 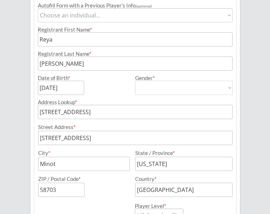 What do you see at coordinates (143, 6) in the screenshot?
I see `em: (optional)` at bounding box center [143, 6].